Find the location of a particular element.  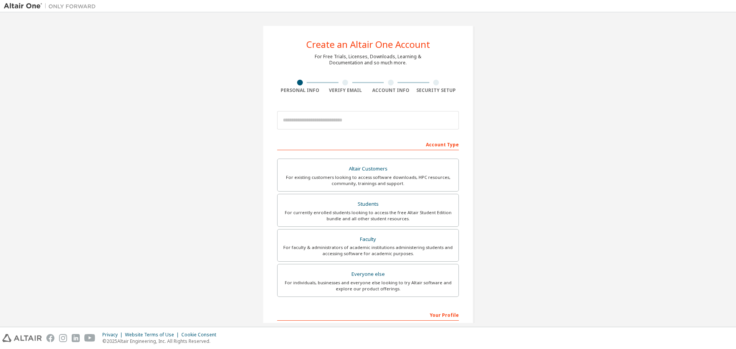

img: facebook.svg is located at coordinates (50, 338).